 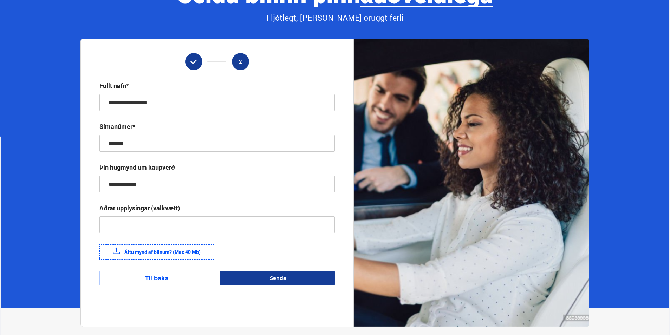 I want to click on div: Aðrar upplýsingar (valkvætt), so click(x=139, y=208).